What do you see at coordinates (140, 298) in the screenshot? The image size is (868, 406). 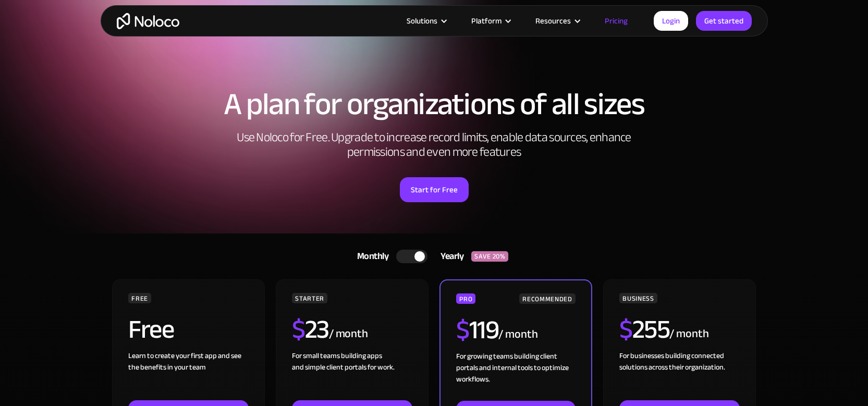 I see `div: FREE` at bounding box center [140, 298].